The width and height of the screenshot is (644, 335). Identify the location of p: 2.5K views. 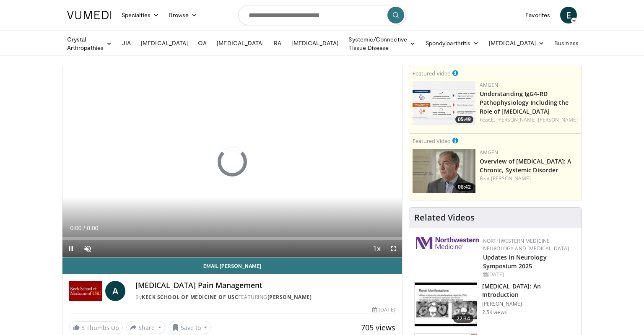
(494, 312).